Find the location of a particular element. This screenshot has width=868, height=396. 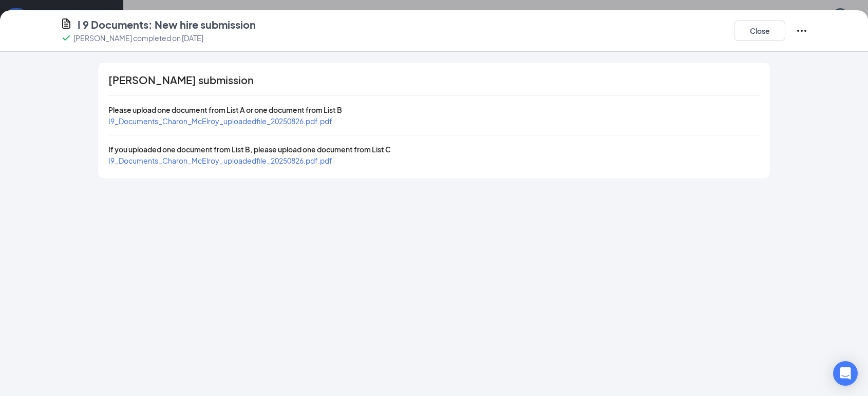

span: Please upload one document from List A or one document from List B is located at coordinates (225, 110).